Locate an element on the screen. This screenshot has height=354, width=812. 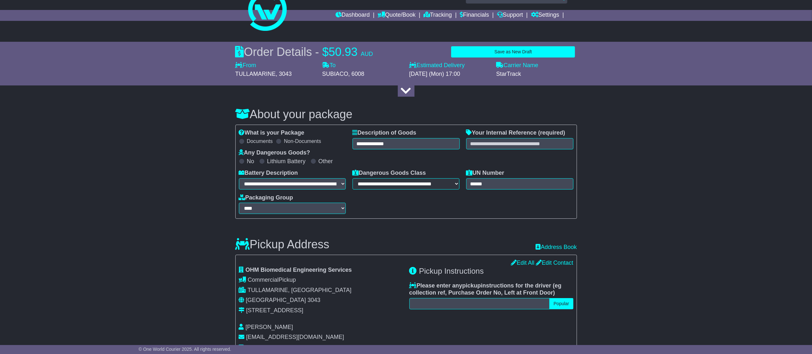
label: Any Dangerous Goods? is located at coordinates (275, 153).